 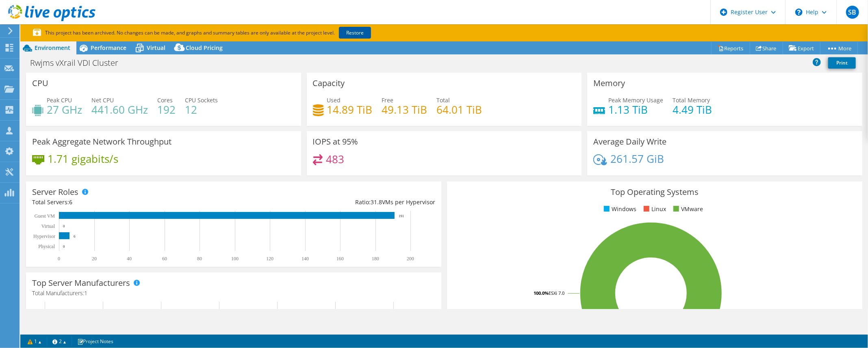 I want to click on h3: Top Server Manufacturers, so click(x=81, y=283).